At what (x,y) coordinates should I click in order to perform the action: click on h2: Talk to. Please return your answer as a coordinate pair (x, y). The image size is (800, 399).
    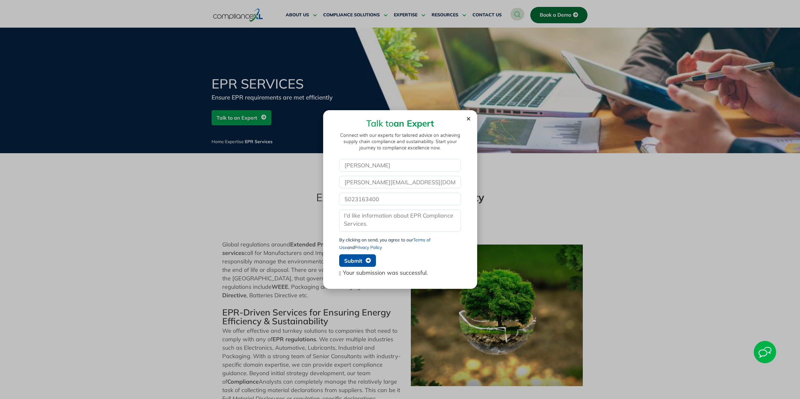
    Looking at the image, I should click on (400, 123).